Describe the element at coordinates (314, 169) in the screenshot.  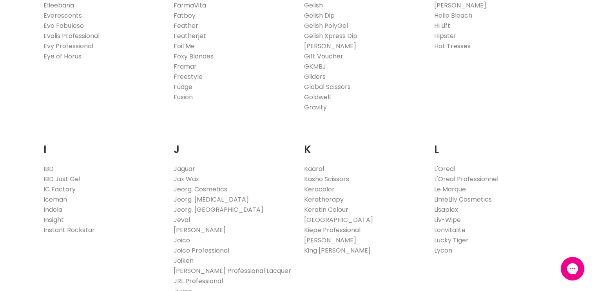
I see `a: Kaaral` at that location.